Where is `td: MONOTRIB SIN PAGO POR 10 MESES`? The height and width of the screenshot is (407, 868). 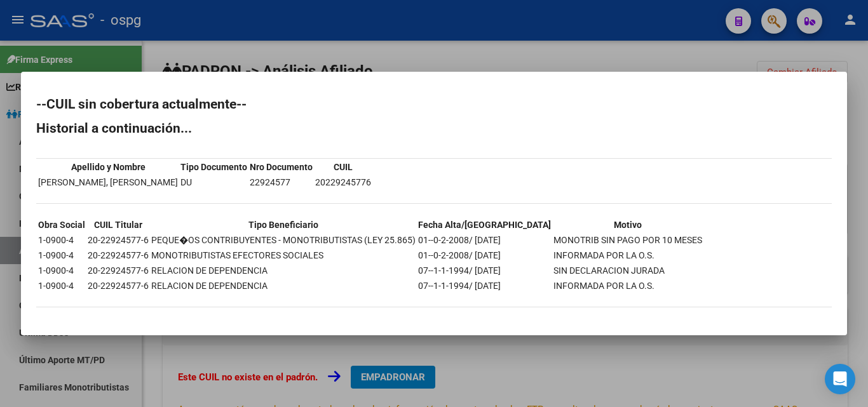 td: MONOTRIB SIN PAGO POR 10 MESES is located at coordinates (628, 240).